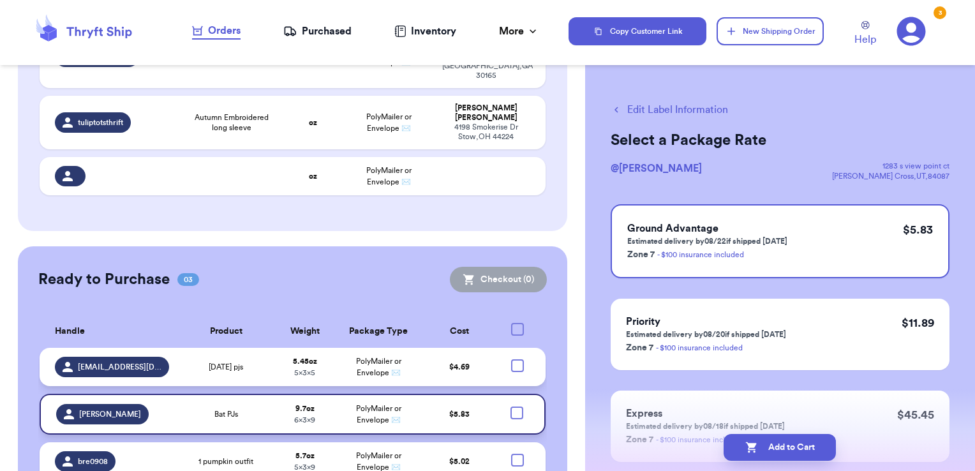  I want to click on span: Autumn Embroidered long sleeve, so click(232, 122).